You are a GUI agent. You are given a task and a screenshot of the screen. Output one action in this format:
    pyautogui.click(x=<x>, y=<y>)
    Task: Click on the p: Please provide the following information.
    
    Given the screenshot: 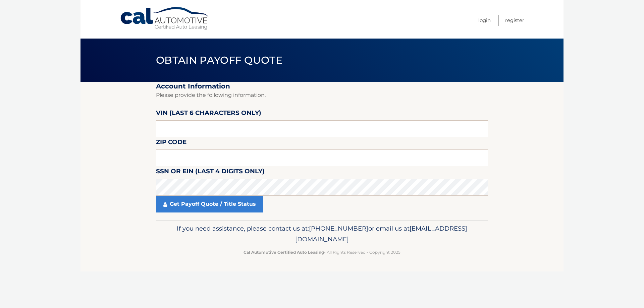 What is the action you would take?
    pyautogui.click(x=322, y=95)
    